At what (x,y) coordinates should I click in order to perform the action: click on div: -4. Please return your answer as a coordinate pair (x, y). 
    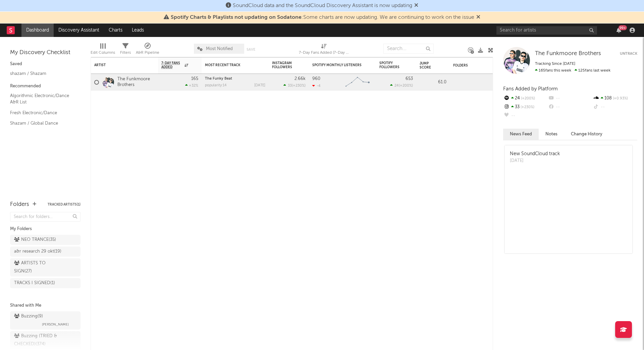
    Looking at the image, I should click on (316, 86).